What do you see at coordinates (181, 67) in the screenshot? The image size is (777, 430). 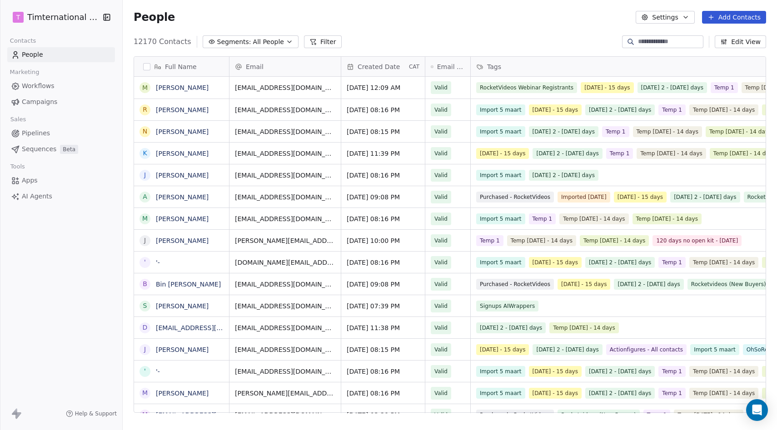 I see `span: Full Name` at bounding box center [181, 67].